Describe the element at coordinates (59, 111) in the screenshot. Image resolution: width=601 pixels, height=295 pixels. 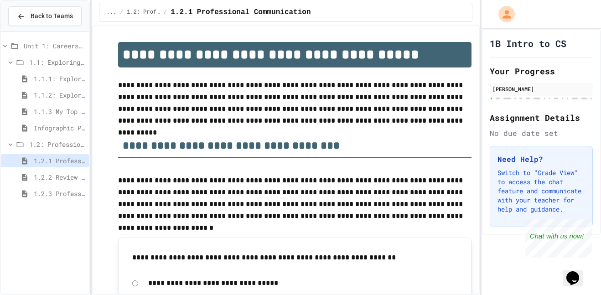
I see `span: 1.1.3 My Top 3 CS Careers!` at that location.